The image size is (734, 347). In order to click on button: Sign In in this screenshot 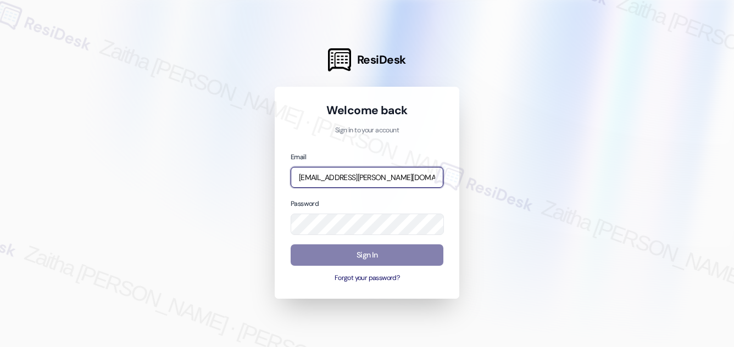, I will do `click(367, 255)`.